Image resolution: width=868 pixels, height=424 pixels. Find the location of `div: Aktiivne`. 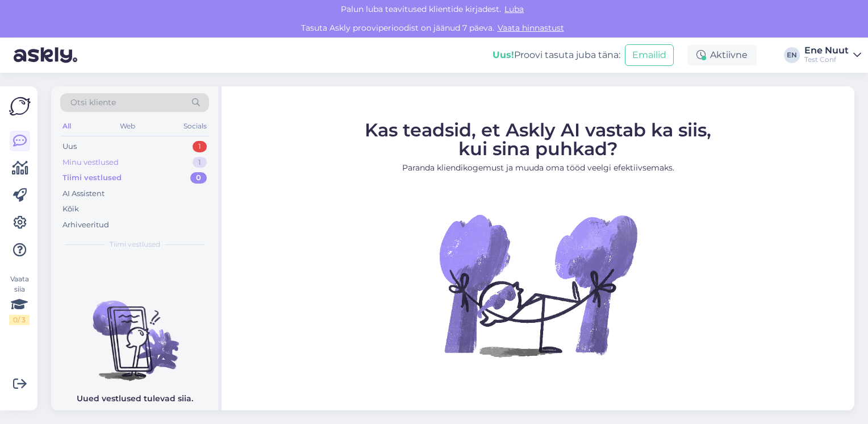

div: Aktiivne is located at coordinates (722, 55).